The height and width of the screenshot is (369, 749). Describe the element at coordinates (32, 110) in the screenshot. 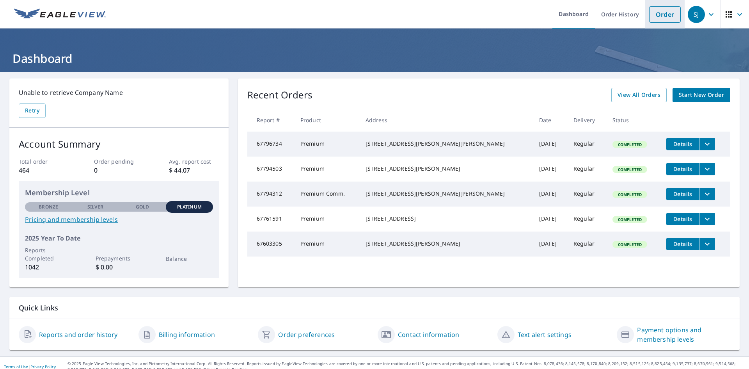

I see `button: Retry` at that location.